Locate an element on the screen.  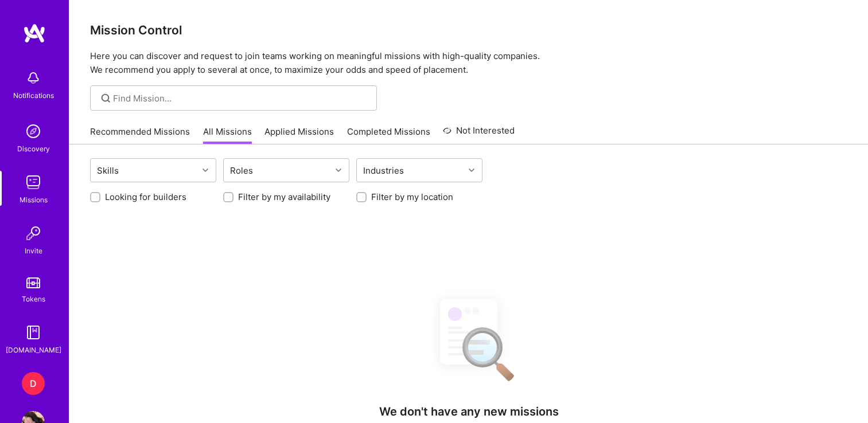
a: Completed Missions is located at coordinates (389, 134).